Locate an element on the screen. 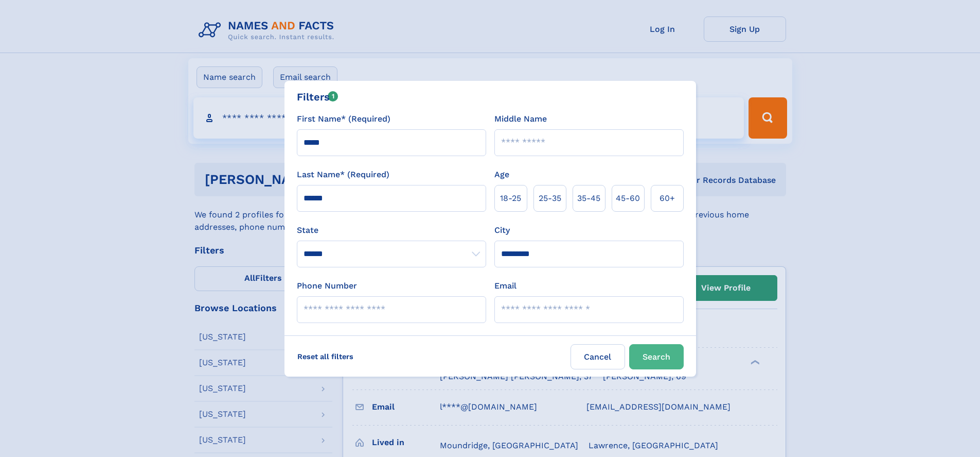 This screenshot has width=980, height=457. label: Cancel is located at coordinates (598, 356).